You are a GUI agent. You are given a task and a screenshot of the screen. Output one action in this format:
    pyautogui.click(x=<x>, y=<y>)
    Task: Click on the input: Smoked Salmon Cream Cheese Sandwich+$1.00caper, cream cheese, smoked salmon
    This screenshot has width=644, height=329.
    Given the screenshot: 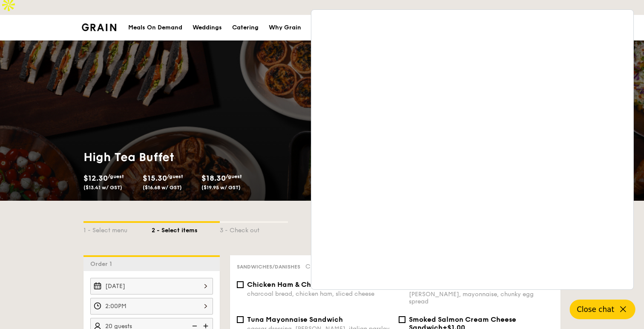 What is the action you would take?
    pyautogui.click(x=402, y=320)
    